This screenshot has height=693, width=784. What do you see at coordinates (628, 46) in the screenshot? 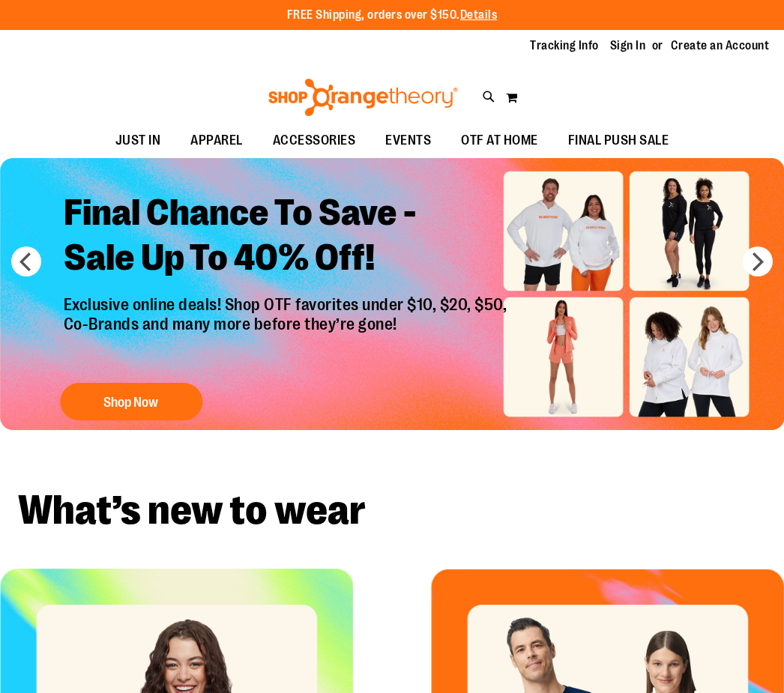
I see `a: Sign In` at bounding box center [628, 46].